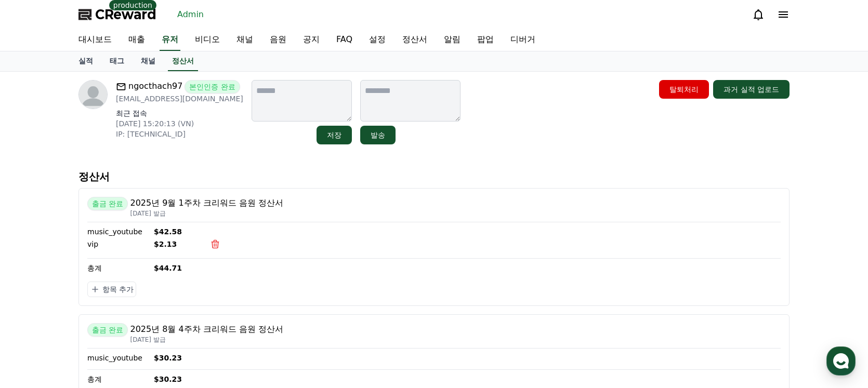  What do you see at coordinates (684, 89) in the screenshot?
I see `button: 탈퇴처리` at bounding box center [684, 89].